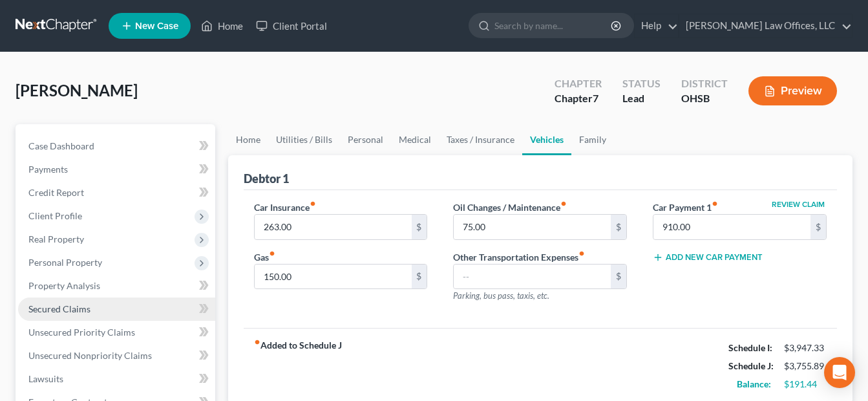 The width and height of the screenshot is (868, 401). Describe the element at coordinates (596, 98) in the screenshot. I see `span: 7` at that location.